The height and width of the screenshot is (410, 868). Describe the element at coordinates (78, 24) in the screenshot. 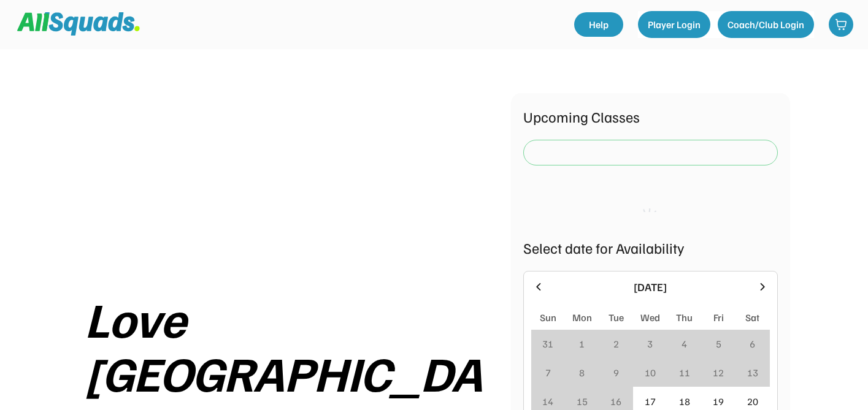

I see `img: Squad%20Logo.svg` at that location.